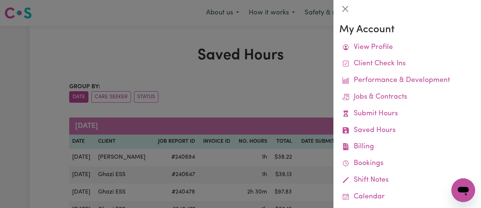  I want to click on a: Bookings, so click(407, 163).